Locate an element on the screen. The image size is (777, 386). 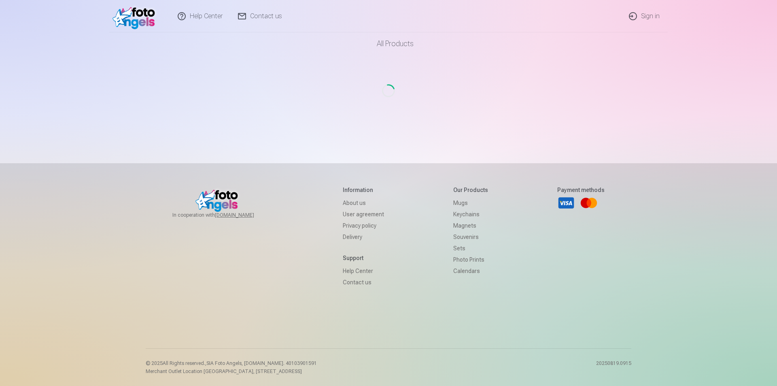
h5: Information is located at coordinates (363, 190).